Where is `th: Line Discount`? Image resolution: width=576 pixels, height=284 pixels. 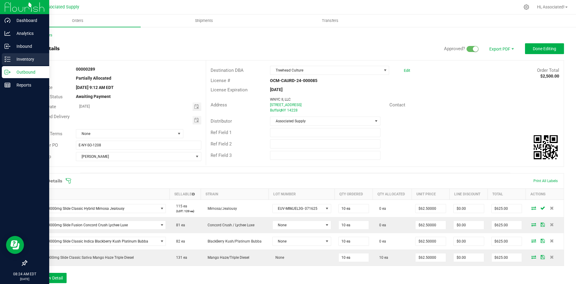
th: Line Discount is located at coordinates (469, 194).